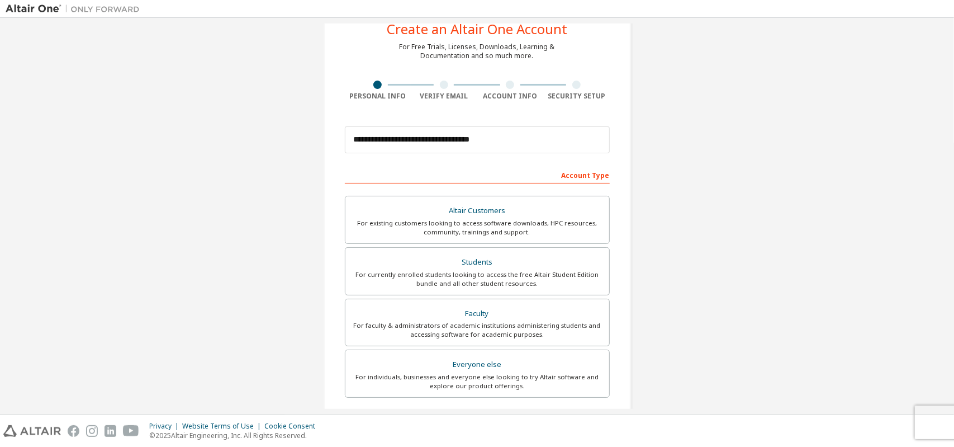 This screenshot has height=447, width=954. What do you see at coordinates (477, 314) in the screenshot?
I see `div: Faculty` at bounding box center [477, 314].